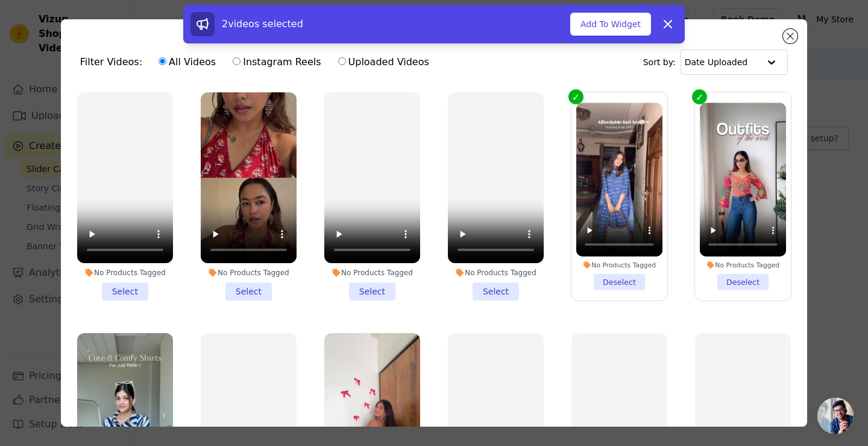 The image size is (868, 446). Describe the element at coordinates (187, 62) in the screenshot. I see `label: All Videos` at that location.